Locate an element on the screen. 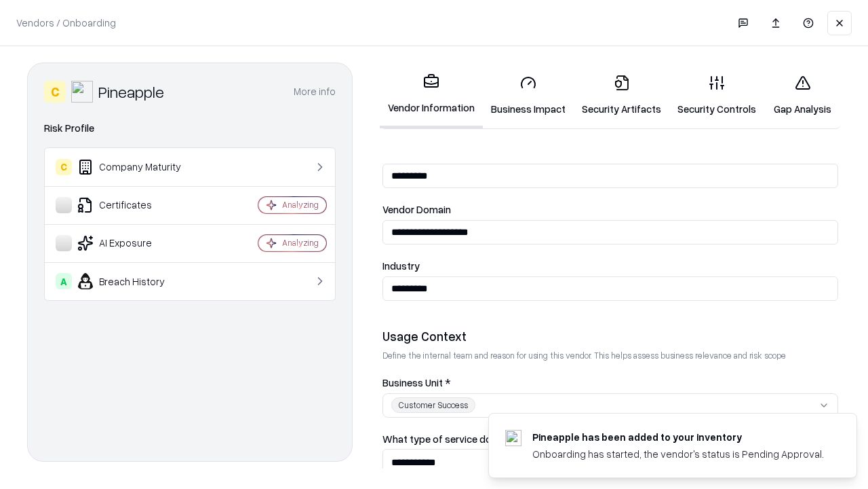  div: Pineapple has been added to your inventory is located at coordinates (678, 437).